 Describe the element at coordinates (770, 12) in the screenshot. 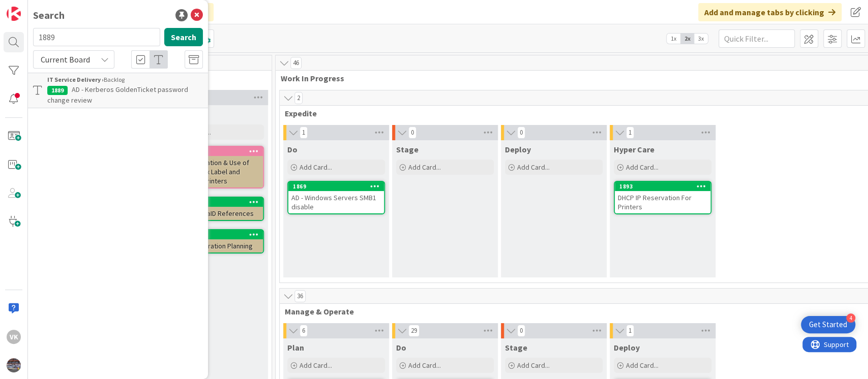

I see `div: Add and manage tabs by clicking` at that location.